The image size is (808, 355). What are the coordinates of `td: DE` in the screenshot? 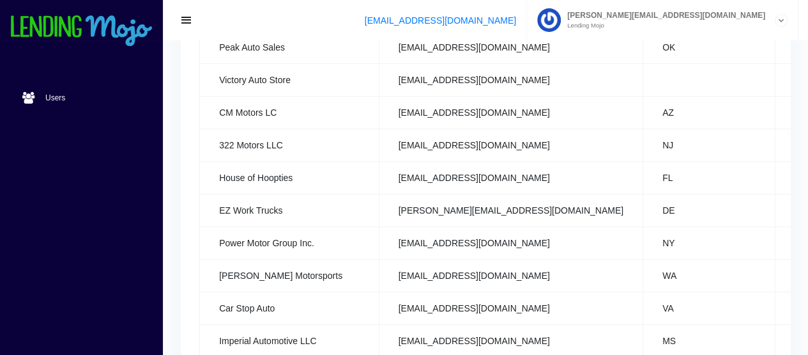 It's located at (709, 210).